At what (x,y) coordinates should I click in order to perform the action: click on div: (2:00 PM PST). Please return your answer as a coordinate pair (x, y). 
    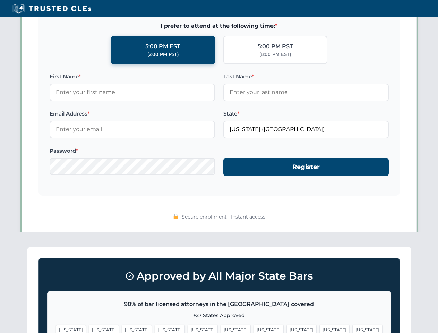
    Looking at the image, I should click on (163, 54).